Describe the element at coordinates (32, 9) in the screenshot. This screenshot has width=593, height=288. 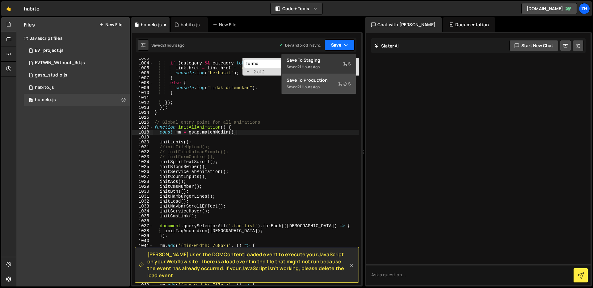
I see `div: habito` at that location.